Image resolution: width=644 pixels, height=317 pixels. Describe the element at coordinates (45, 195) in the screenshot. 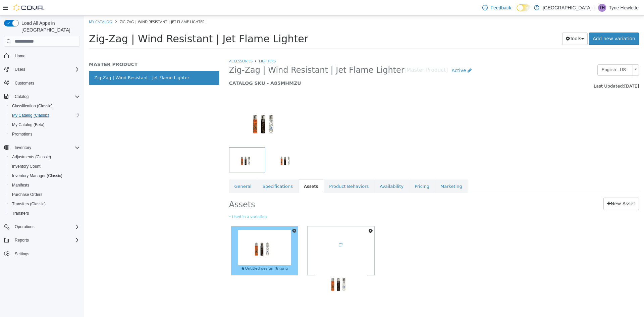

I see `button: Purchase Orders` at that location.